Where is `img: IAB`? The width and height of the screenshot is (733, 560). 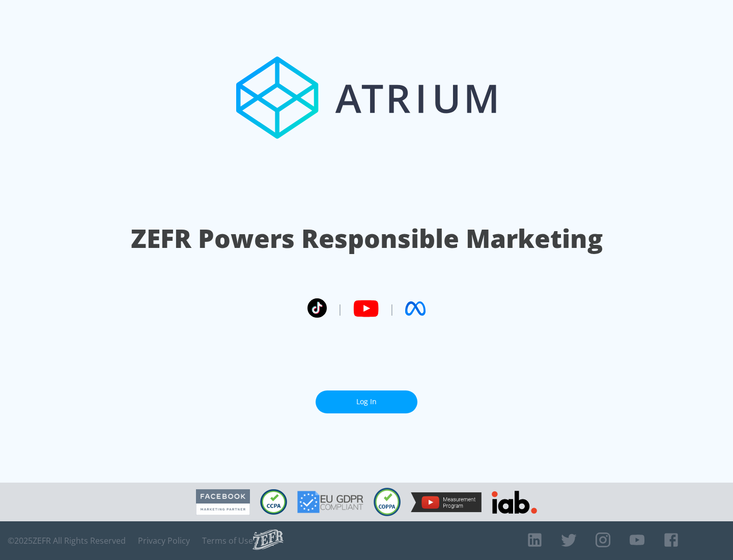
img: IAB is located at coordinates (514, 502).